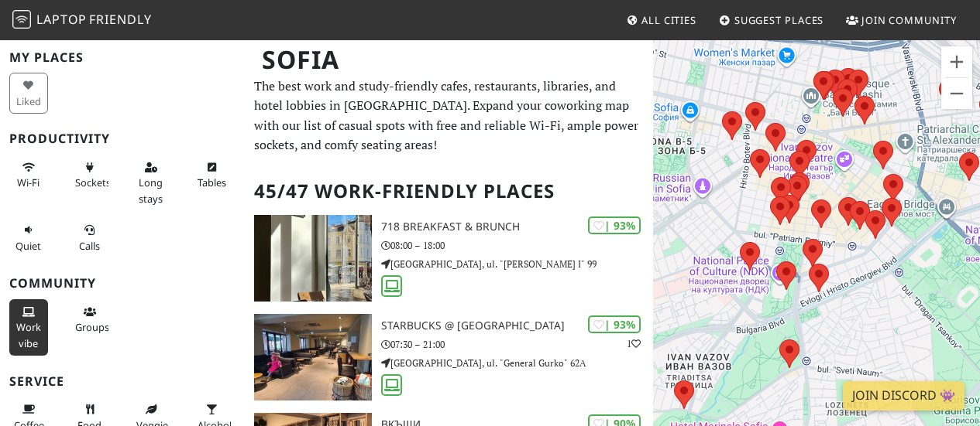 This screenshot has width=980, height=426. I want to click on button: Zoom out, so click(956, 94).